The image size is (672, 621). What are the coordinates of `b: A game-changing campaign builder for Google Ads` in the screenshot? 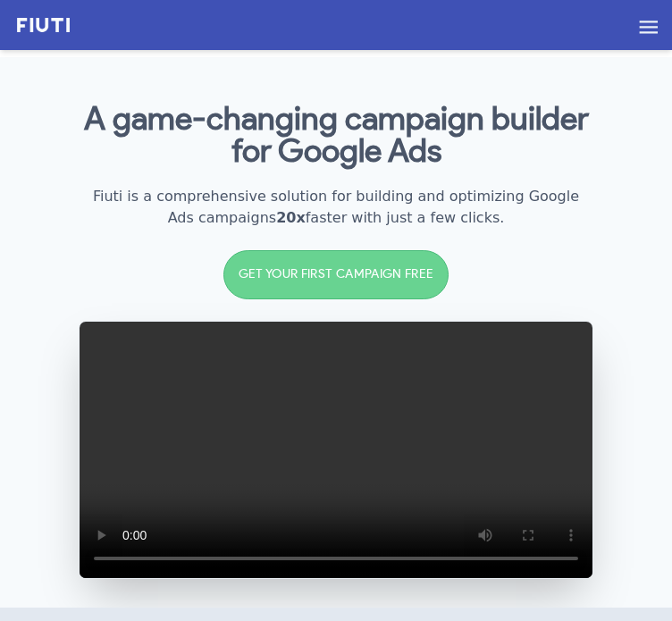 It's located at (336, 136).